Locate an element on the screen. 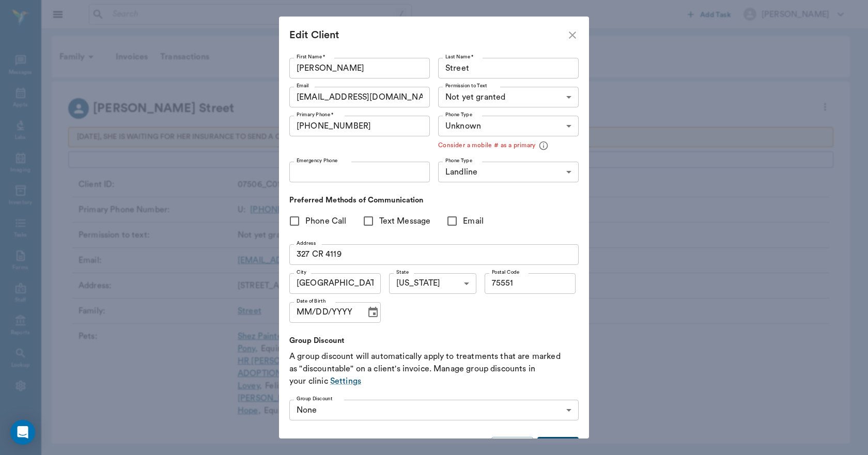  input: MM/DD/YYYY is located at coordinates (324, 312).